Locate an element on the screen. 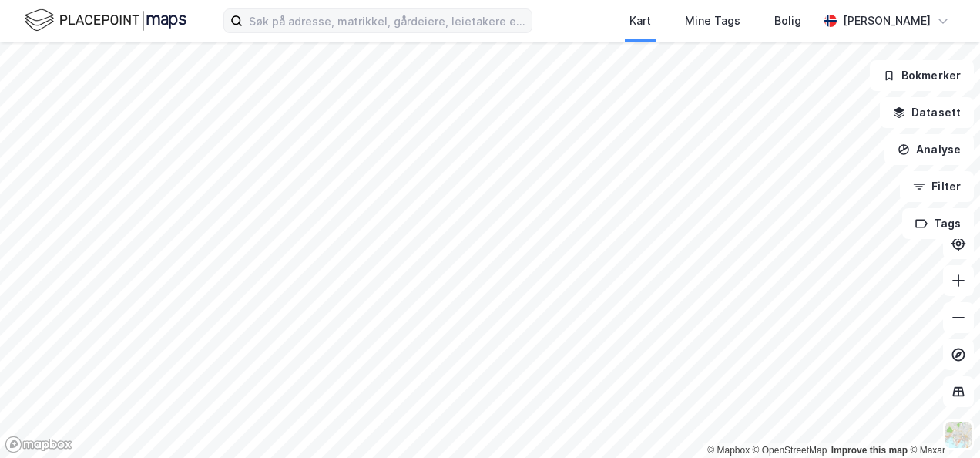 Image resolution: width=980 pixels, height=458 pixels. a: Improve this map is located at coordinates (869, 450).